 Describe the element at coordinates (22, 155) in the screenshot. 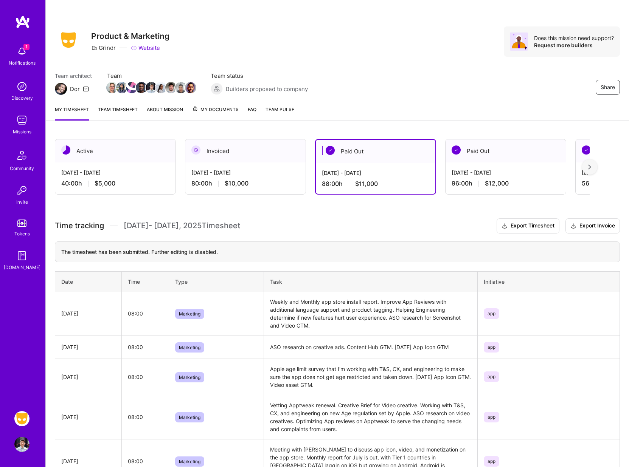

I see `img: Community` at that location.